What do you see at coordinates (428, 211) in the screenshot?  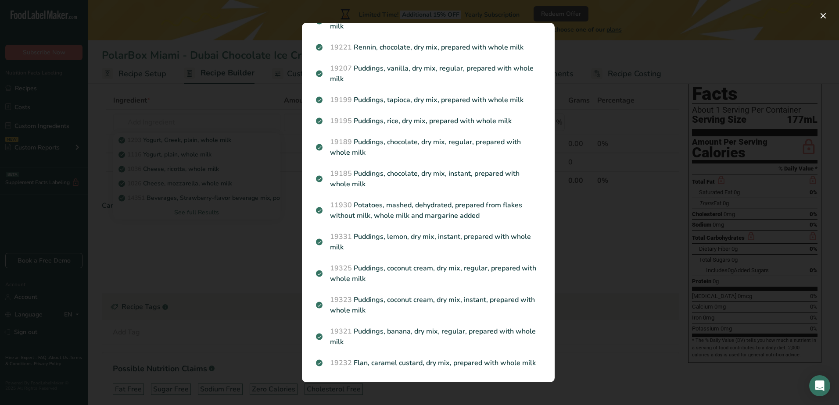 I see `p: Potatoes, mashed, dehydrated, prepared from flakes without milk, whole milk and margarine added` at bounding box center [428, 211].